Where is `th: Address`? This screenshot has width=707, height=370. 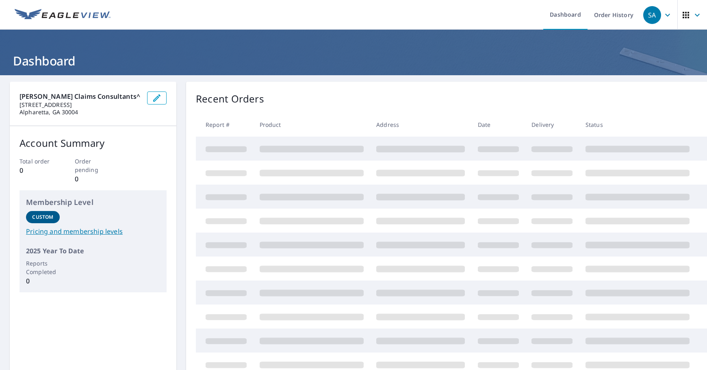 th: Address is located at coordinates (420, 124).